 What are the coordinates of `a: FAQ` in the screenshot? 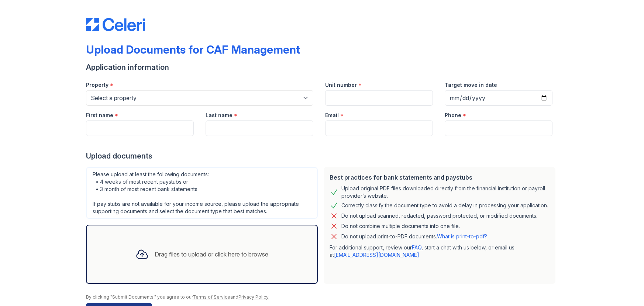 It's located at (417, 247).